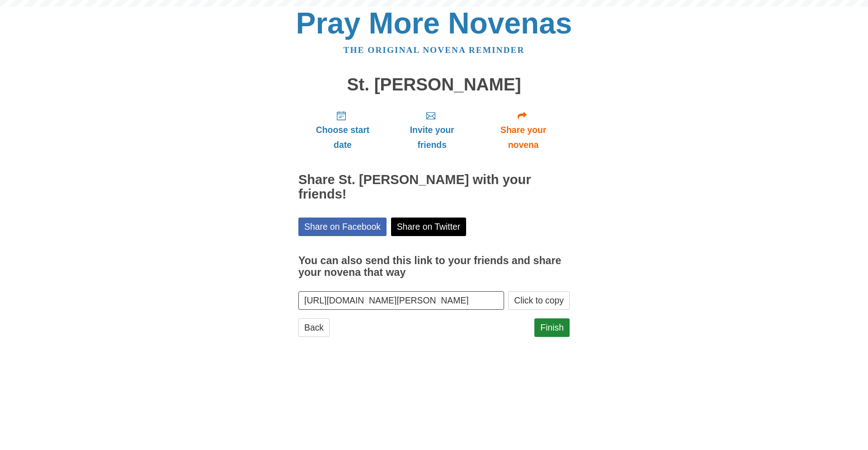 Image resolution: width=868 pixels, height=450 pixels. What do you see at coordinates (434, 24) in the screenshot?
I see `a: Pray More Novenas` at bounding box center [434, 24].